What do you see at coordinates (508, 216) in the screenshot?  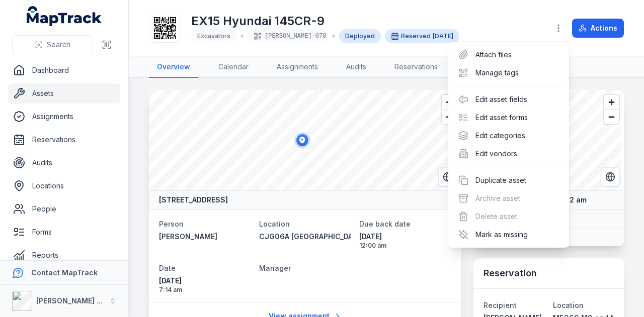 I see `div: Delete asset` at bounding box center [508, 216].